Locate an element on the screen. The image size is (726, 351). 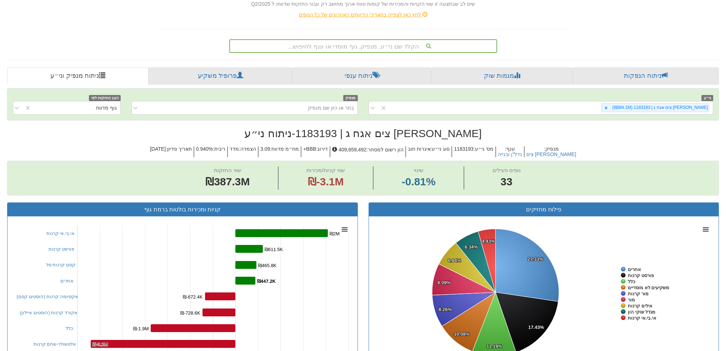
div: גוף מדווח is located at coordinates (106, 108).